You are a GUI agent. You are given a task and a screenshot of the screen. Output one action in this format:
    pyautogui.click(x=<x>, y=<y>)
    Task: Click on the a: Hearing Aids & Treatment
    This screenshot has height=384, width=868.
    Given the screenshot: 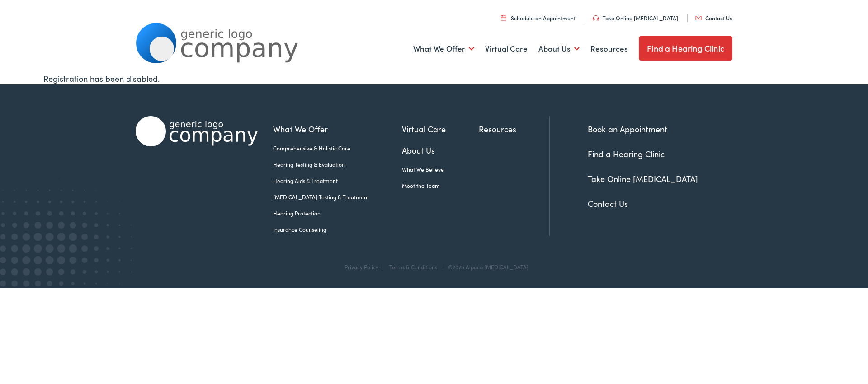 What is the action you would take?
    pyautogui.click(x=337, y=181)
    